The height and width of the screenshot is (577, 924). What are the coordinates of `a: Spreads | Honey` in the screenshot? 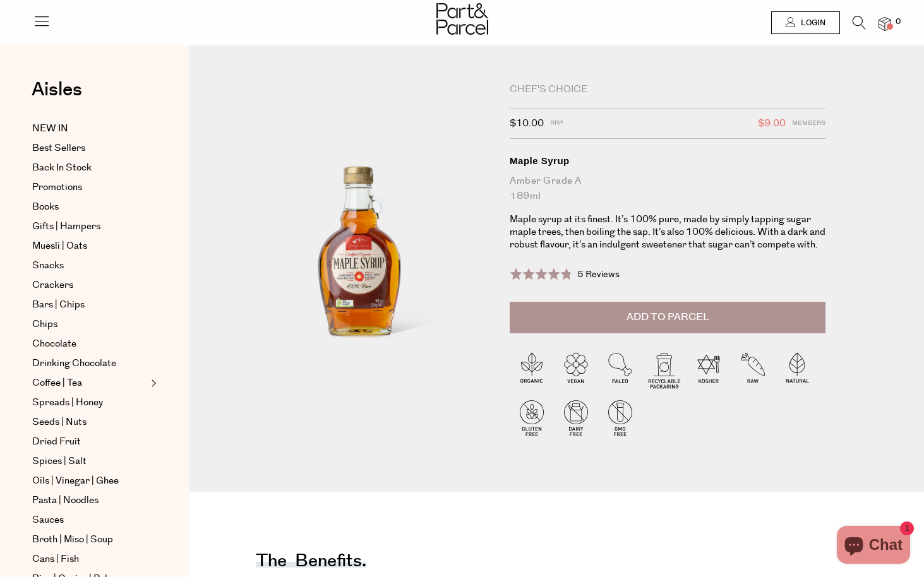 It's located at (90, 403).